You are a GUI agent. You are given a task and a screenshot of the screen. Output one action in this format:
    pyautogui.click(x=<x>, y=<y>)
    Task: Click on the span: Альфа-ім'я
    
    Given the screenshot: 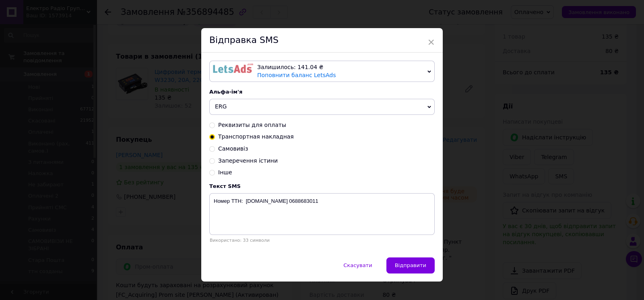 What is the action you would take?
    pyautogui.click(x=226, y=91)
    